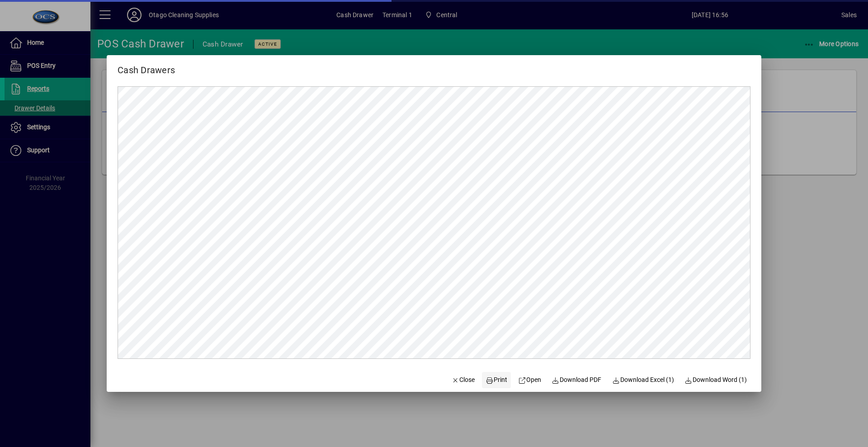 The height and width of the screenshot is (447, 868). What do you see at coordinates (496, 380) in the screenshot?
I see `span: Print` at bounding box center [496, 380].